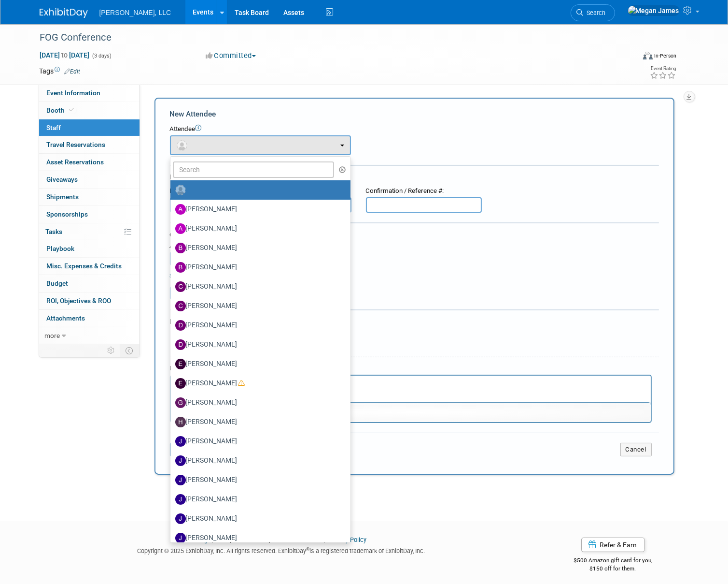 The width and height of the screenshot is (728, 584). I want to click on a: Tasks, so click(90, 232).